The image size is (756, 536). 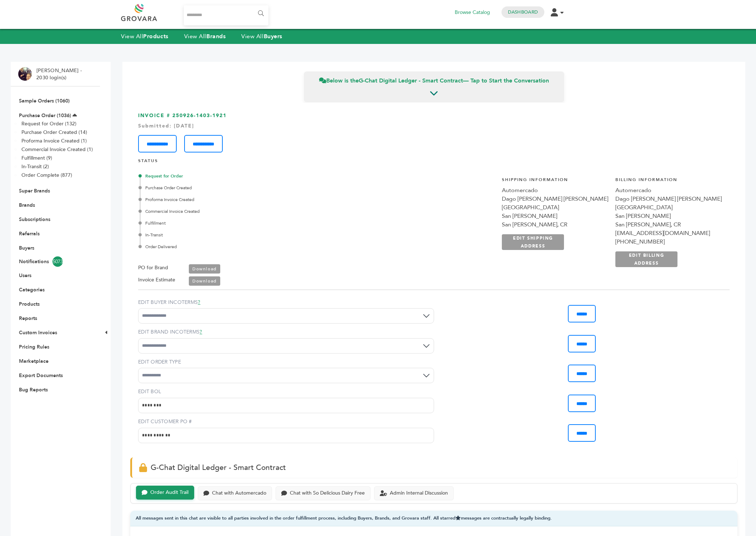 I want to click on a: Custom Invoices, so click(x=38, y=332).